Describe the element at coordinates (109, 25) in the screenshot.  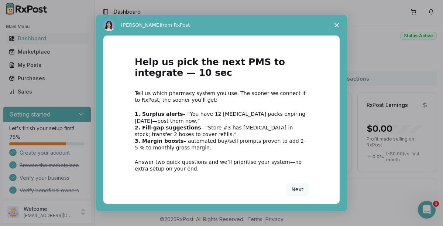
I see `img: Profile image for Alice` at that location.